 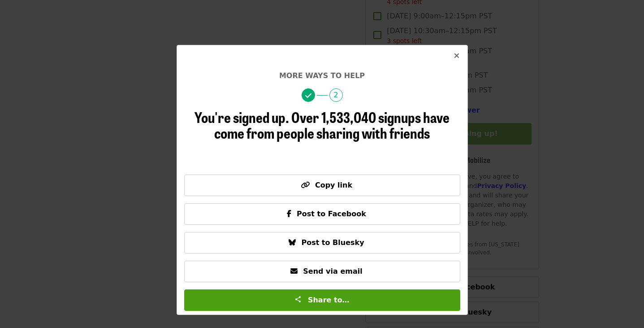 What do you see at coordinates (292, 242) in the screenshot?
I see `i: bluesky icon` at bounding box center [292, 242].